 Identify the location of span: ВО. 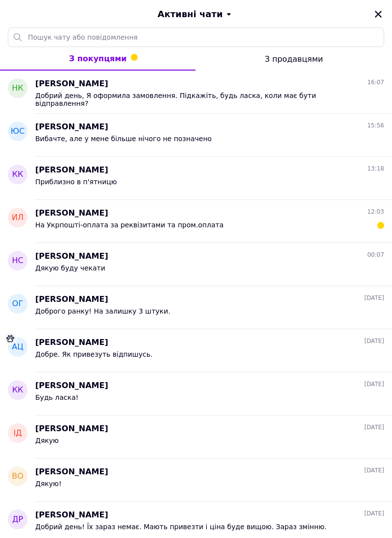
(18, 477).